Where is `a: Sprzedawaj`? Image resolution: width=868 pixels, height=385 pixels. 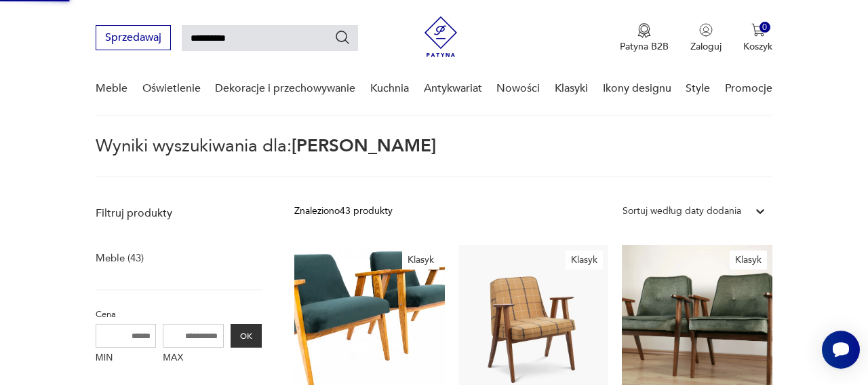 a: Sprzedawaj is located at coordinates (133, 38).